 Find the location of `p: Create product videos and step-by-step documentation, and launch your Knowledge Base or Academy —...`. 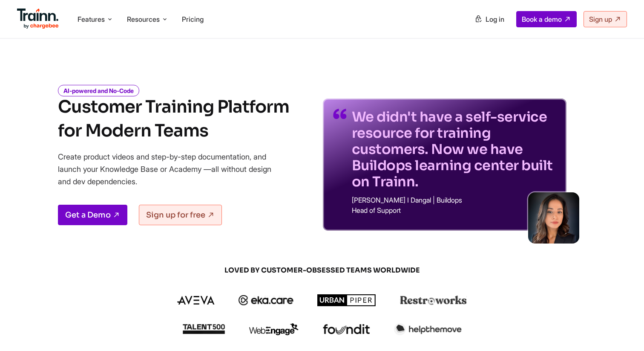

p: Create product videos and step-by-step documentation, and launch your Knowledge Base or Academy —... is located at coordinates (171, 169).